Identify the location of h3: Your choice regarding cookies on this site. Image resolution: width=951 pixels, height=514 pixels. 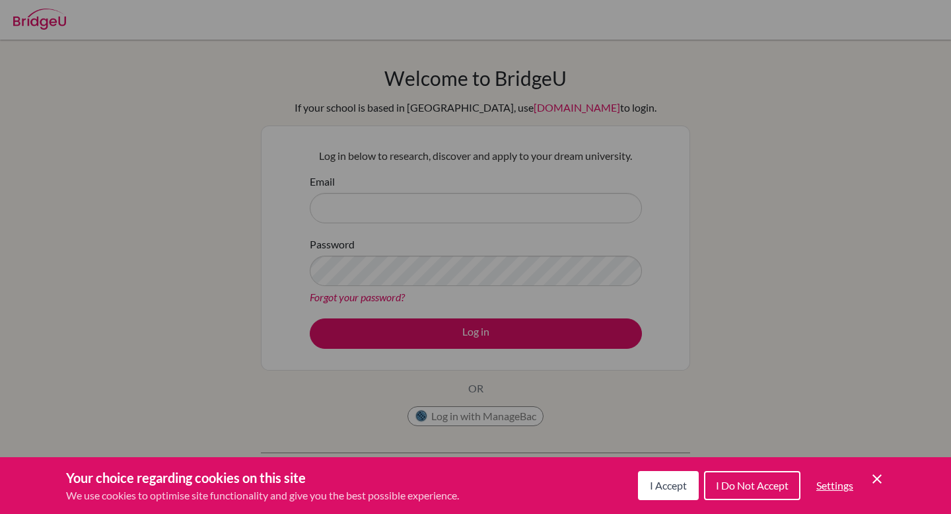
(262, 477).